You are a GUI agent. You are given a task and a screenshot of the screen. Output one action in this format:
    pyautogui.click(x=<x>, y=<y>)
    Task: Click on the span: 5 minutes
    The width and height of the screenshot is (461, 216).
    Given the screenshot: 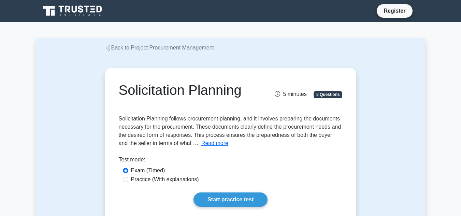 What is the action you would take?
    pyautogui.click(x=291, y=94)
    